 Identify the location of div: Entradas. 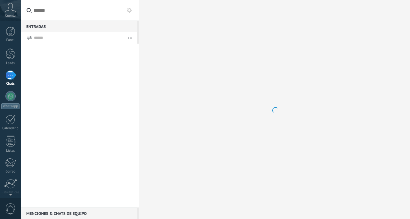
(79, 26).